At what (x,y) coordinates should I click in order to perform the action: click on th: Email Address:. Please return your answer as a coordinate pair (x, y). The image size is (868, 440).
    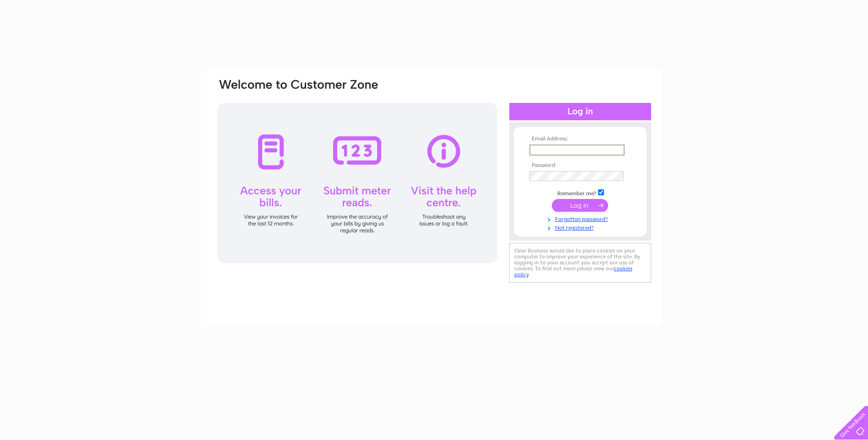
    Looking at the image, I should click on (580, 139).